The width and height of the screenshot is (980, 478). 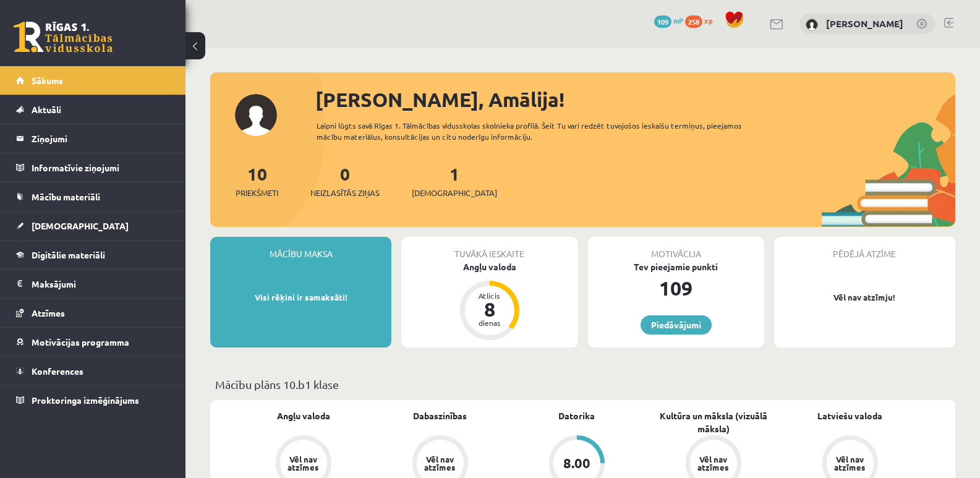 What do you see at coordinates (63, 37) in the screenshot?
I see `a: Rīgas 1. Tālmācības vidusskola` at bounding box center [63, 37].